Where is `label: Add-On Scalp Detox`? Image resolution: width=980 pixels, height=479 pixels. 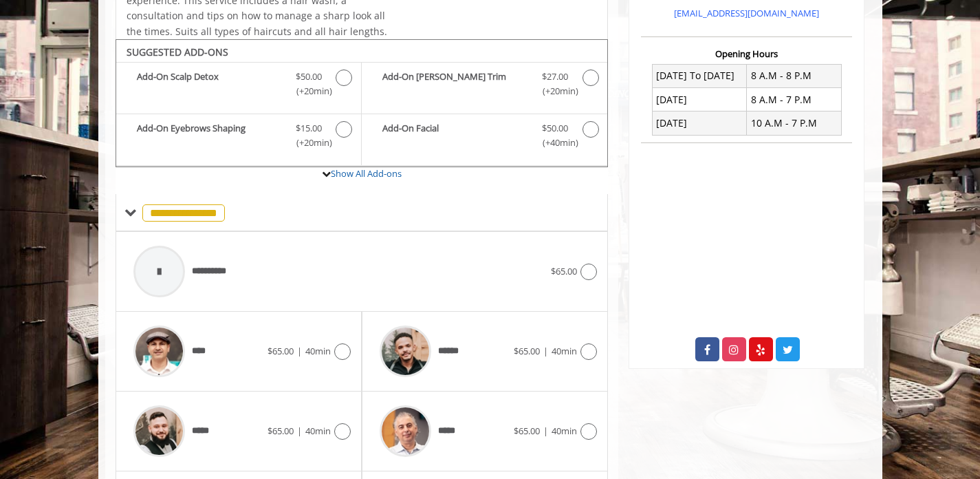 label: Add-On Scalp Detox is located at coordinates (239, 86).